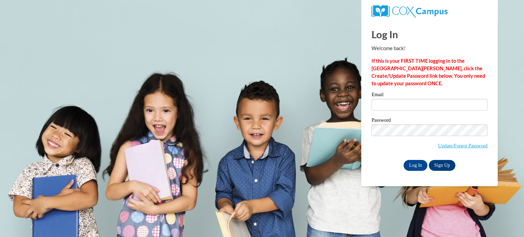  What do you see at coordinates (442, 166) in the screenshot?
I see `a: Sign Up` at bounding box center [442, 166].